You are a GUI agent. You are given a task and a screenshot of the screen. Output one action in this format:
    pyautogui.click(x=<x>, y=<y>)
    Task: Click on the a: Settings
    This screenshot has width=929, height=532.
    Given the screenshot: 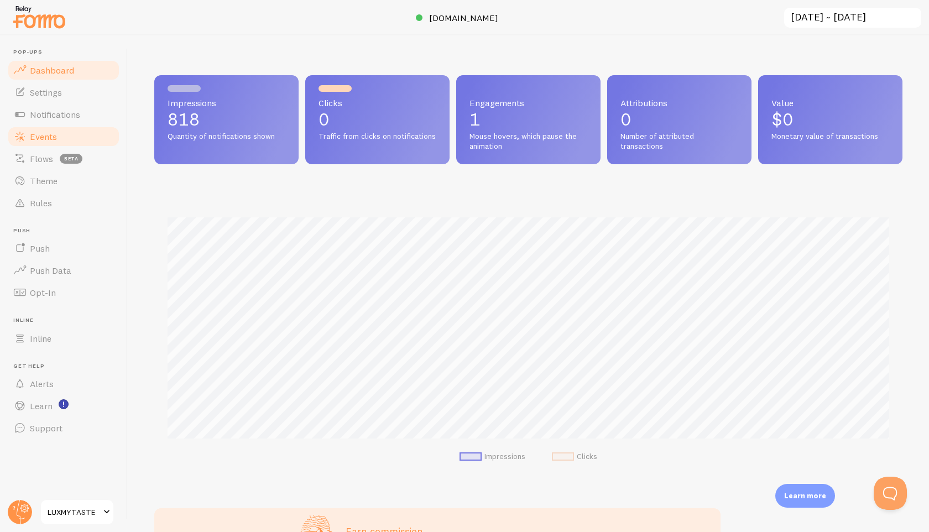 What is the action you would take?
    pyautogui.click(x=64, y=92)
    